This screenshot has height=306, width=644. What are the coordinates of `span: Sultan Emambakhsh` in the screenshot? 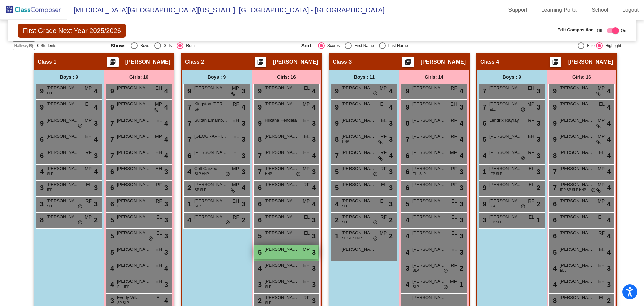 It's located at (211, 120).